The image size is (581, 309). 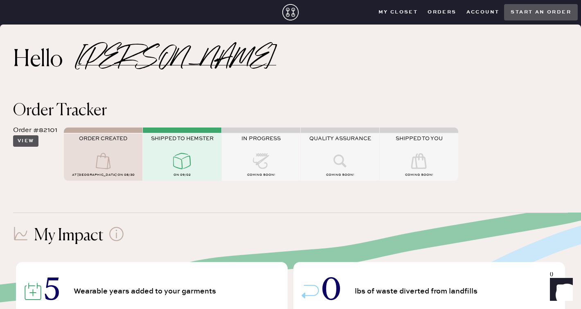 I want to click on button: View, so click(x=26, y=141).